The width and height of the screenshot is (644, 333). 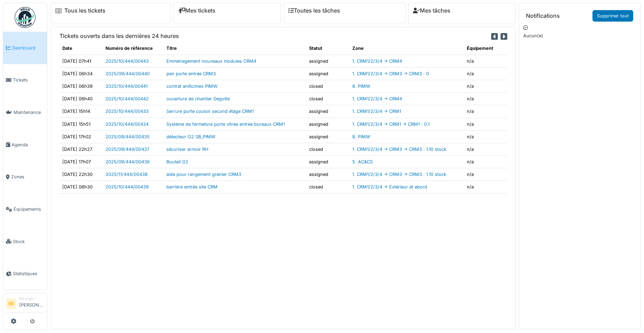 What do you see at coordinates (431, 11) in the screenshot?
I see `a: Mes tâches` at bounding box center [431, 11].